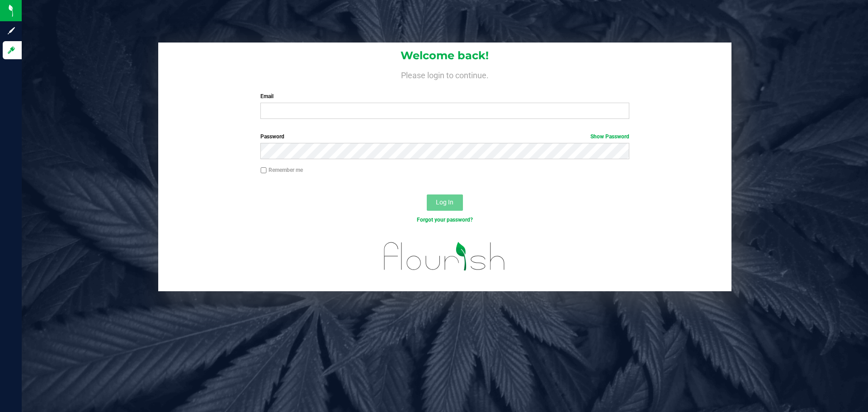 The image size is (868, 412). Describe the element at coordinates (445, 219) in the screenshot. I see `a: Forgot your password?` at that location.